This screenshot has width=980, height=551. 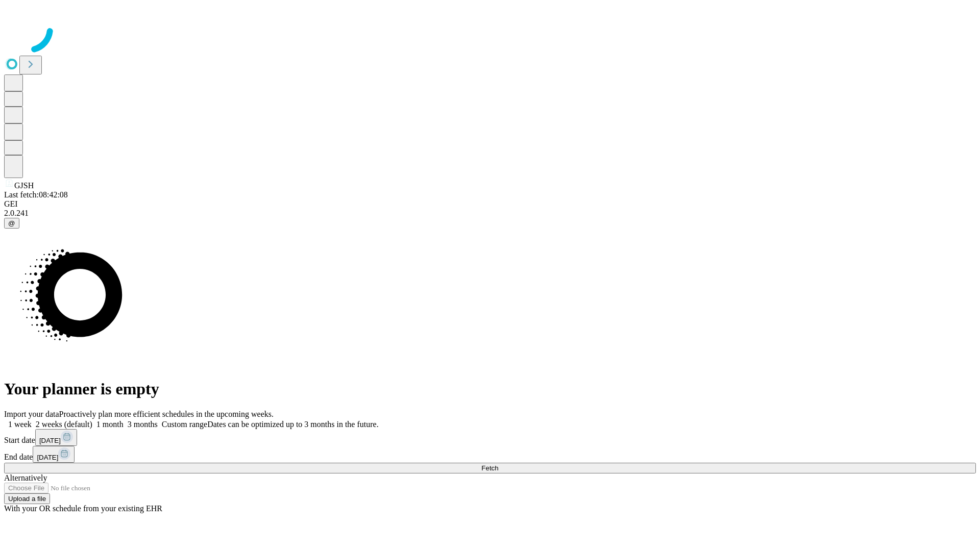 I want to click on span: 1 week, so click(x=20, y=424).